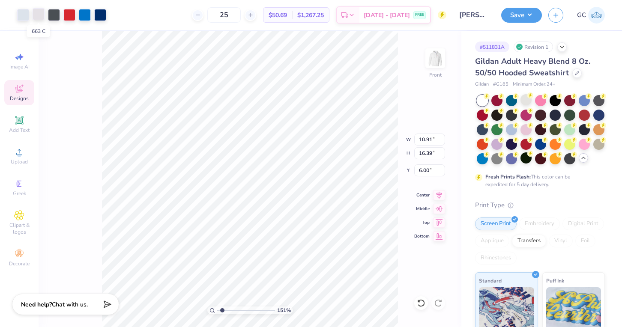 This screenshot has width=622, height=327. Describe the element at coordinates (534, 84) in the screenshot. I see `span: Minimum Order: 24 +` at that location.